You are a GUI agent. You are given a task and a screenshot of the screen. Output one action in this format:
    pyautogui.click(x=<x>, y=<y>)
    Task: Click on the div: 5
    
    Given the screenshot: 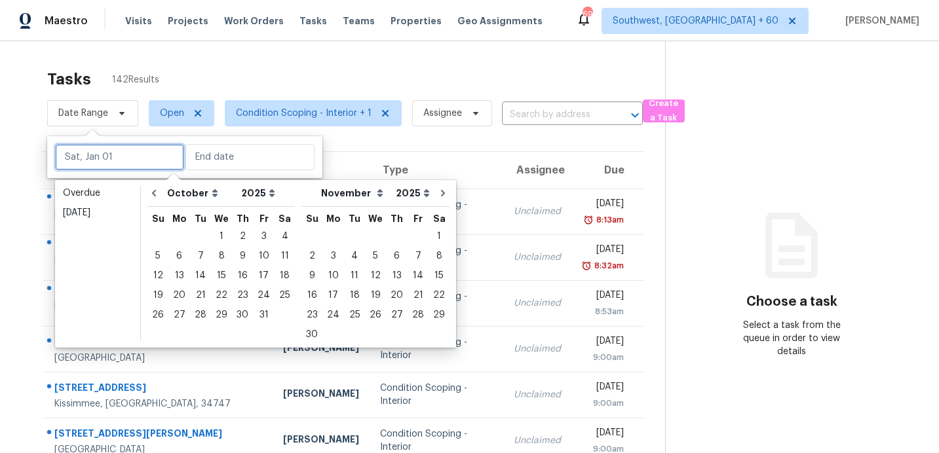 What is the action you would take?
    pyautogui.click(x=158, y=256)
    